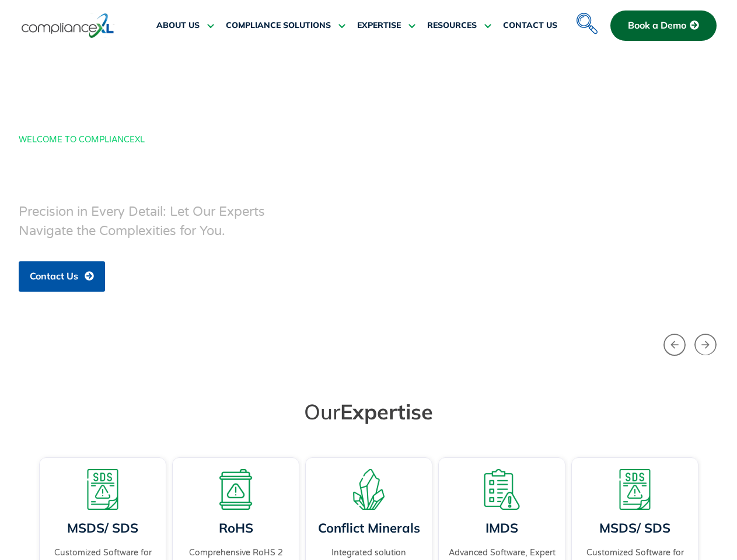  What do you see at coordinates (585, 17) in the screenshot?
I see `a: navsearch-button` at bounding box center [585, 17].